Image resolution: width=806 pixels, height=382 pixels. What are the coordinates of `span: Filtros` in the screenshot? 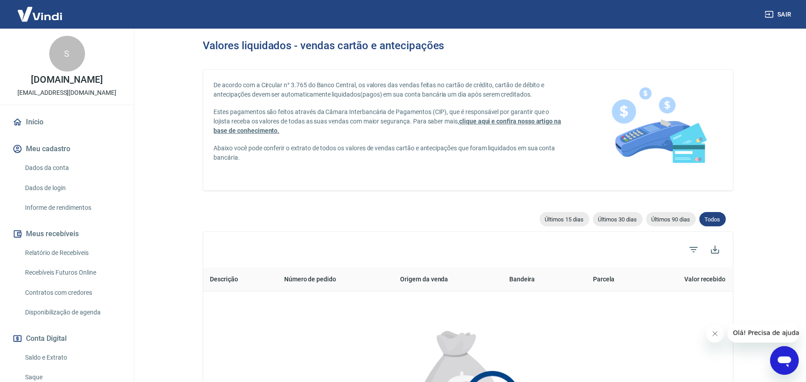 It's located at (694, 250).